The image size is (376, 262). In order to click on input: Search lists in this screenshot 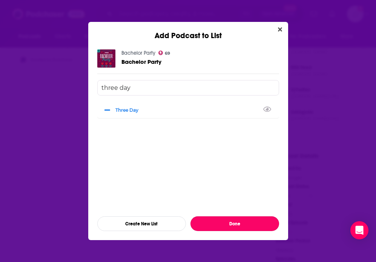, I will do `click(188, 88)`.